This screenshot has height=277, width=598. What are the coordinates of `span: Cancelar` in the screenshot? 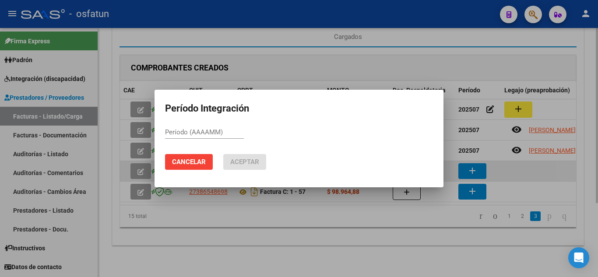 It's located at (189, 162).